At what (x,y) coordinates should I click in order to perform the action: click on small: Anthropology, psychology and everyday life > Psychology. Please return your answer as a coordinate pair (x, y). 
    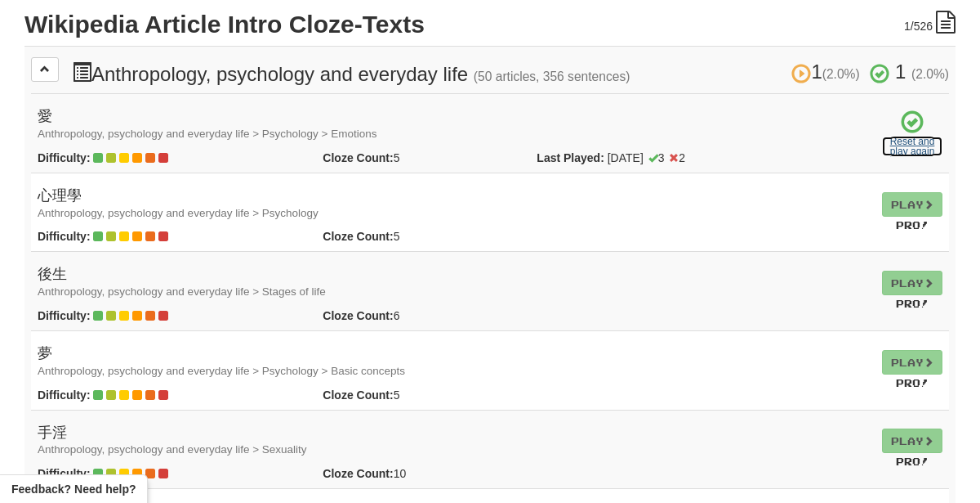
    Looking at the image, I should click on (178, 212).